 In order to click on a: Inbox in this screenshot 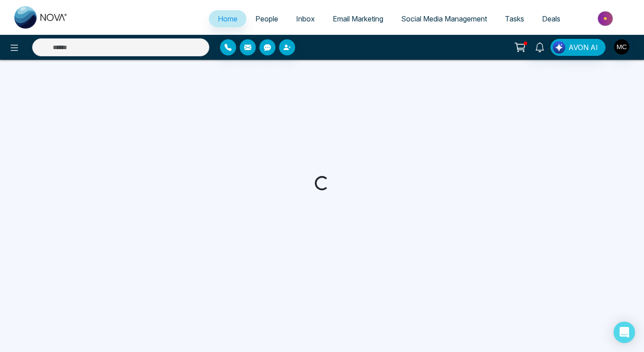, I will do `click(306, 19)`.